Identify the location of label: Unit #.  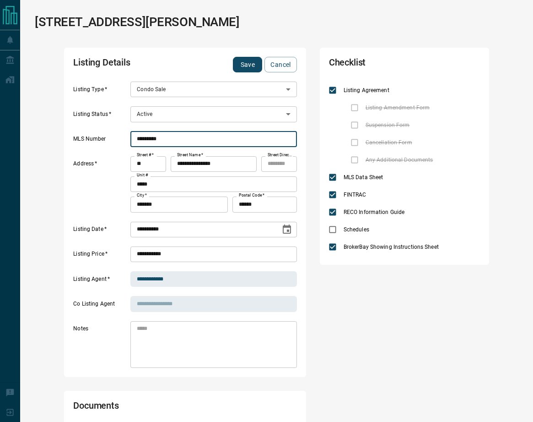
(142, 175).